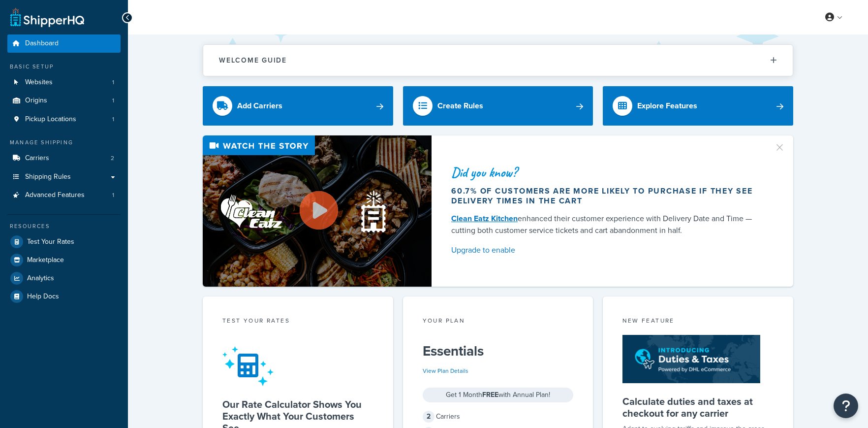  What do you see at coordinates (51, 241) in the screenshot?
I see `span: Test Your Rates` at bounding box center [51, 241].